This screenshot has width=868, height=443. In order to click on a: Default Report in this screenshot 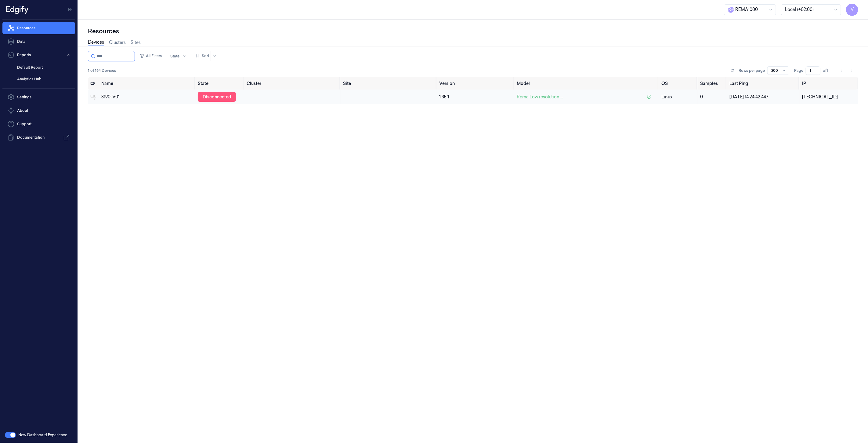, I will do `click(44, 68)`.